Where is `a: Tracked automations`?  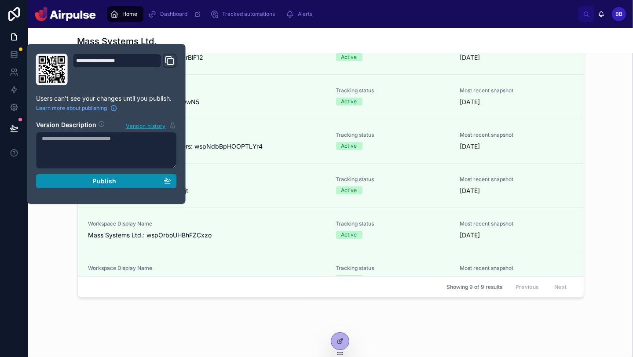
a: Tracked automations is located at coordinates (244, 14).